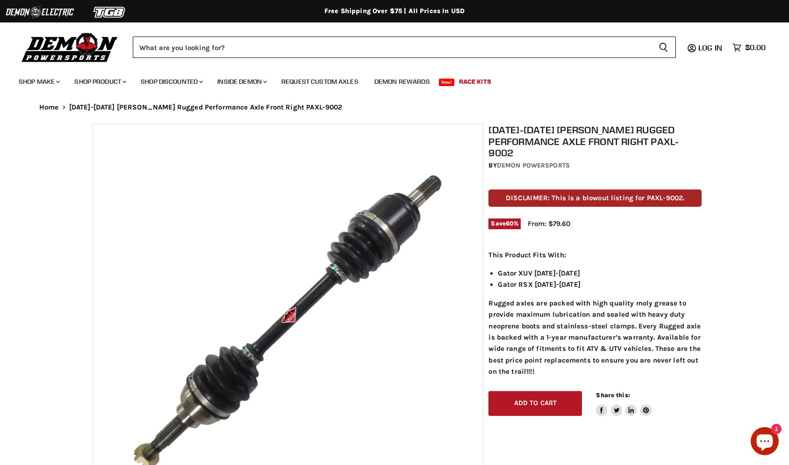 The height and width of the screenshot is (465, 789). Describe the element at coordinates (388, 79) in the screenshot. I see `ul: Main menu` at that location.